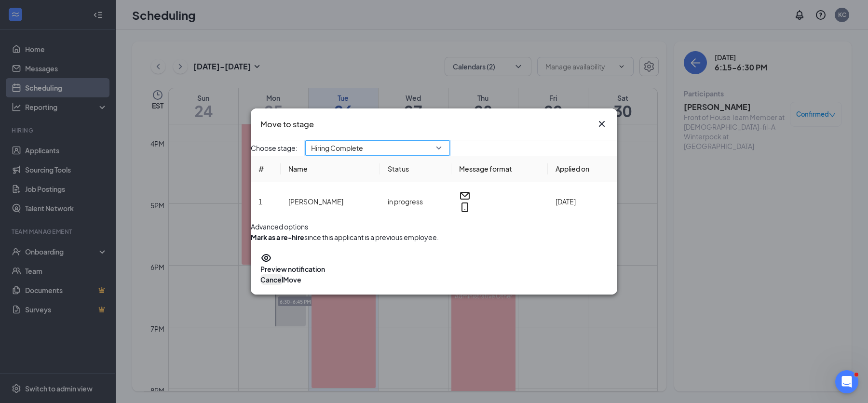 The height and width of the screenshot is (403, 868). I want to click on th: Status, so click(415, 168).